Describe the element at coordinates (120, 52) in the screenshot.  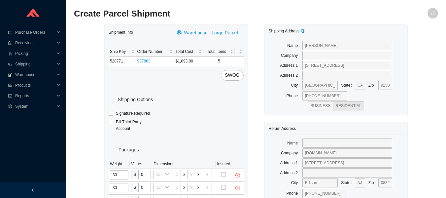
I see `span: Ship Key` at that location.